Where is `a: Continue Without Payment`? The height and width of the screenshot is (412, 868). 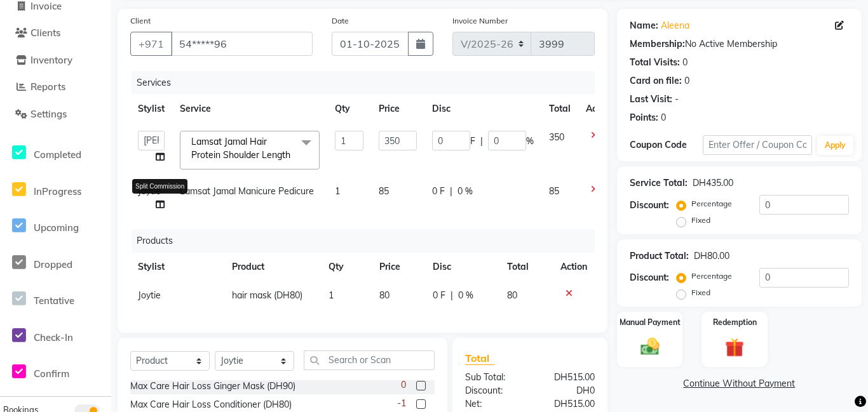
a: Continue Without Payment is located at coordinates (739, 384).